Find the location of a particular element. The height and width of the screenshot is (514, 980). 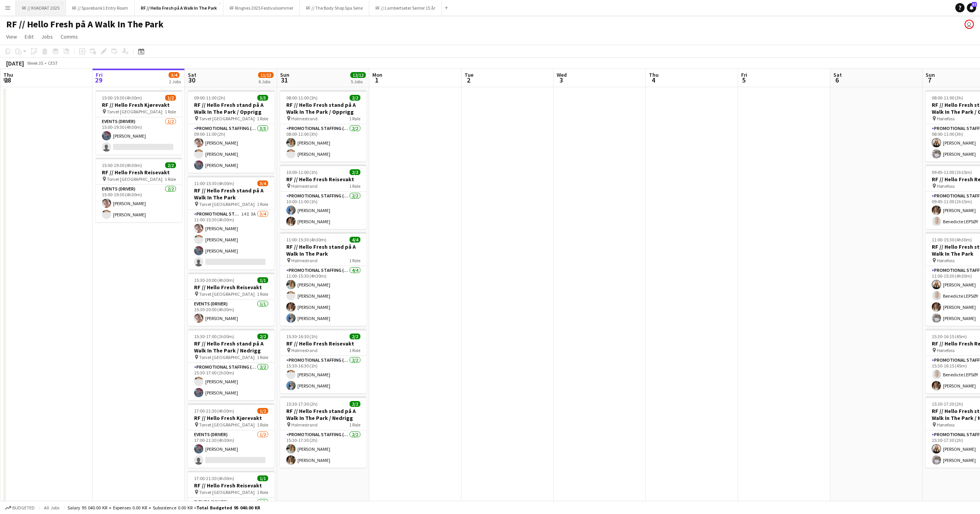

a: Jobs is located at coordinates (47, 37).